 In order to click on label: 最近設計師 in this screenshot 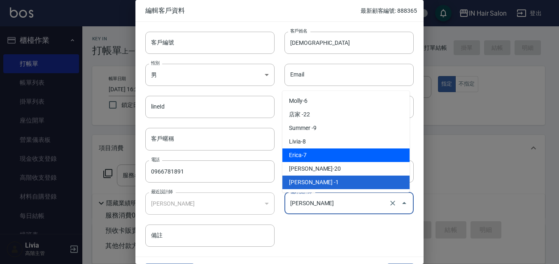, I will do `click(162, 192)`.